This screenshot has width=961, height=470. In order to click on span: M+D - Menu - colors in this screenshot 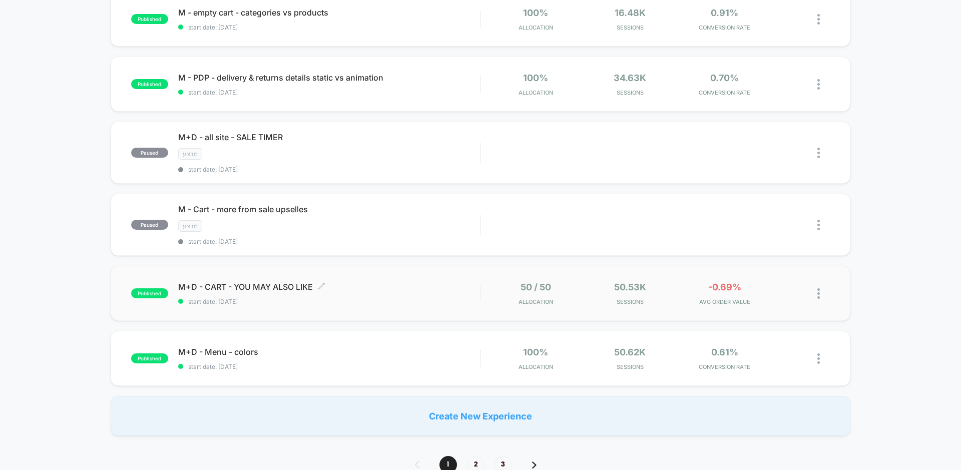, I will do `click(329, 352)`.